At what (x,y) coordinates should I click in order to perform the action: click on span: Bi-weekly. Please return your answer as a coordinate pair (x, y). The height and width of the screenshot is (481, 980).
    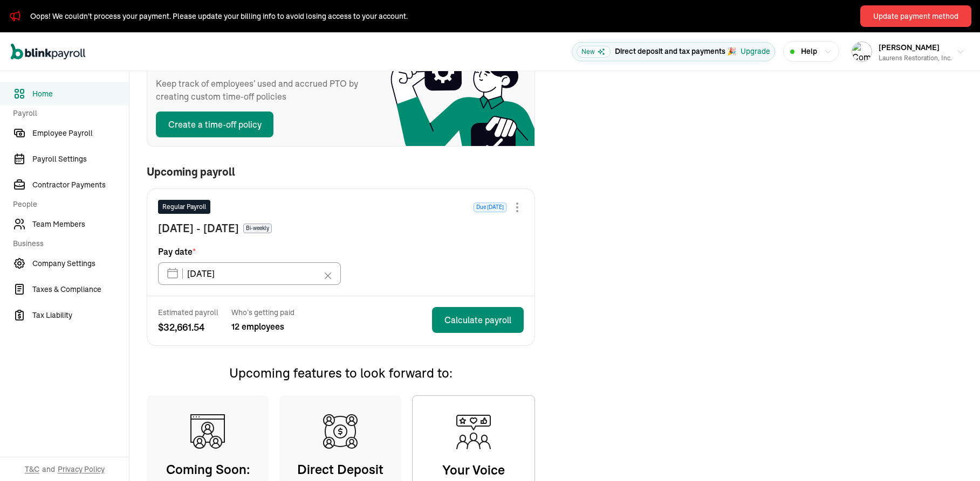
    Looking at the image, I should click on (257, 229).